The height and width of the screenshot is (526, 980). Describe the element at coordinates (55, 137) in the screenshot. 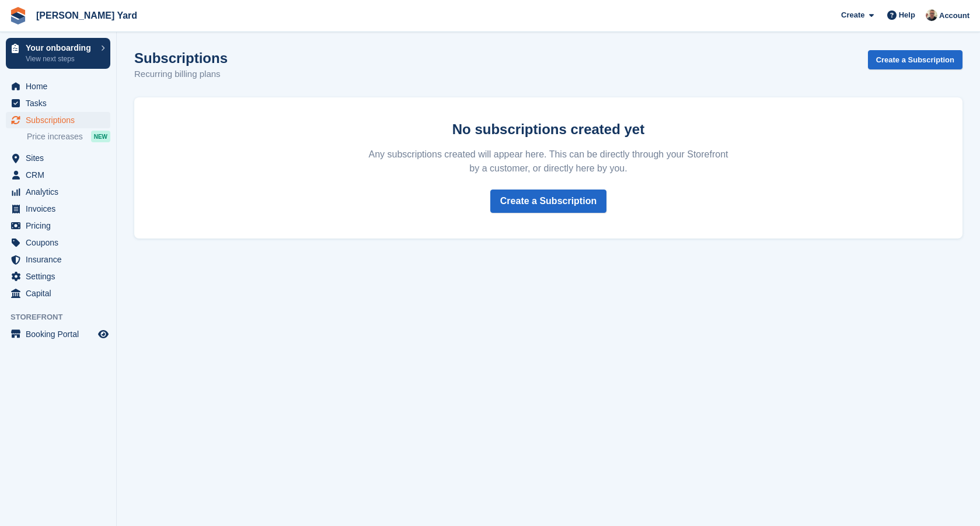

I see `span: Price increases` at that location.